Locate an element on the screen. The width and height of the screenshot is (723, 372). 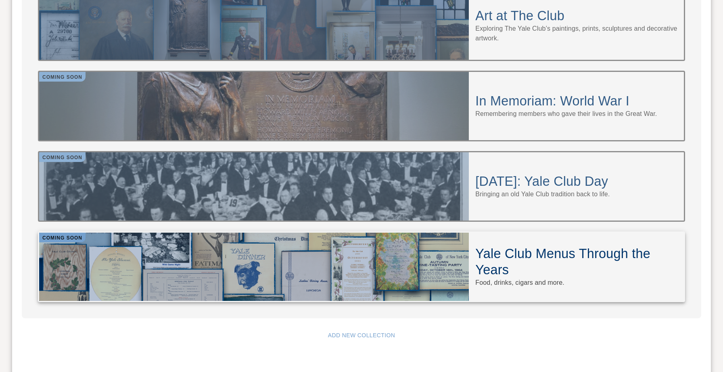
p: Exploring The Yale Club’s paintings, prints, sculptures and decorative artwork. is located at coordinates (576, 33).